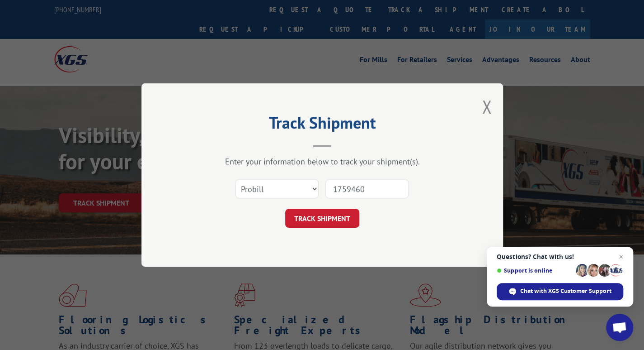  What do you see at coordinates (621, 257) in the screenshot?
I see `span: Close chat` at bounding box center [621, 257].